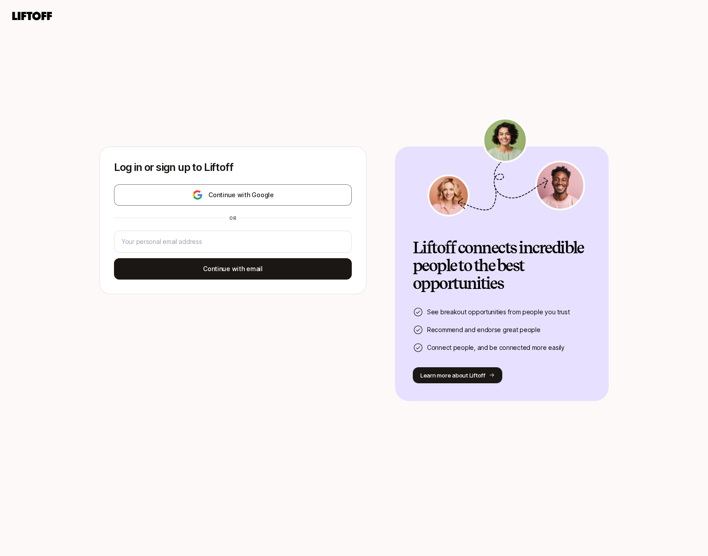  Describe the element at coordinates (496, 348) in the screenshot. I see `p: Connect people, and be connected more easily` at that location.